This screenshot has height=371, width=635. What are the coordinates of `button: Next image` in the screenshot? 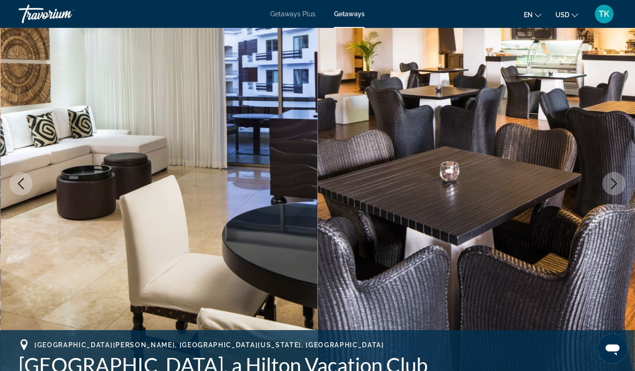 It's located at (614, 184).